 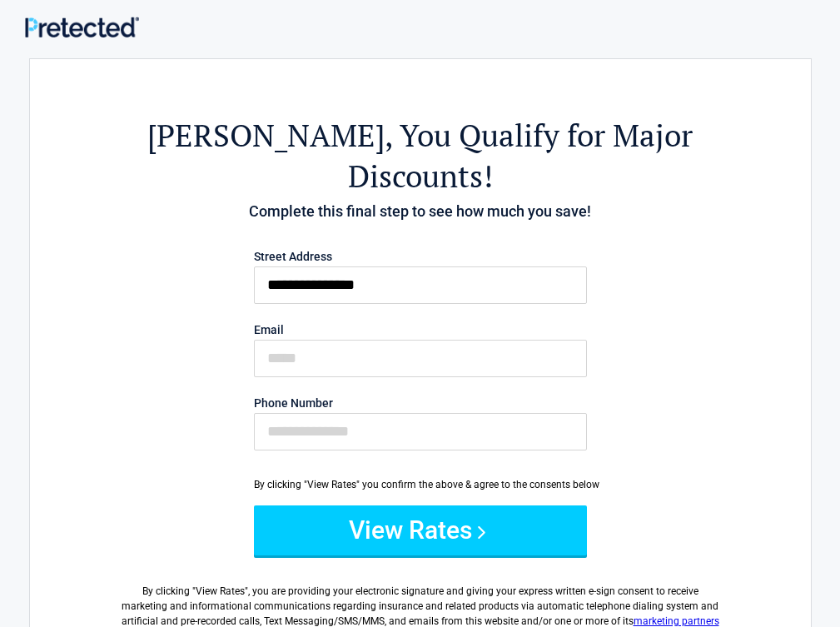 I want to click on img: Main Logo, so click(x=82, y=26).